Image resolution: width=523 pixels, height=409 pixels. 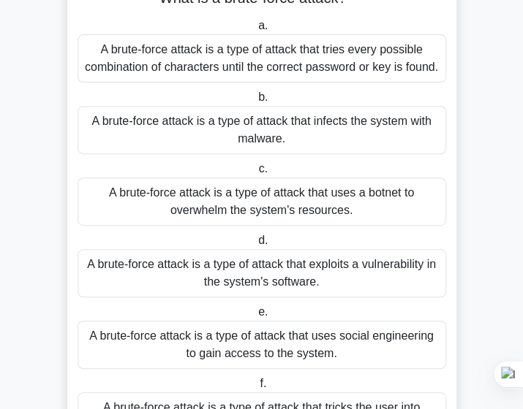 I want to click on div: A brute-force attack is a type of attack that exploits a vulnerability in the system's software., so click(x=262, y=273).